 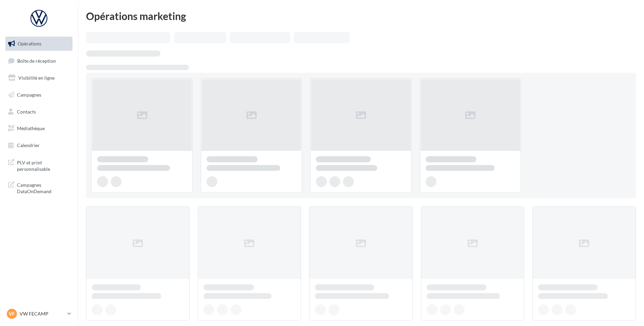 I want to click on span: Calendrier, so click(x=28, y=145).